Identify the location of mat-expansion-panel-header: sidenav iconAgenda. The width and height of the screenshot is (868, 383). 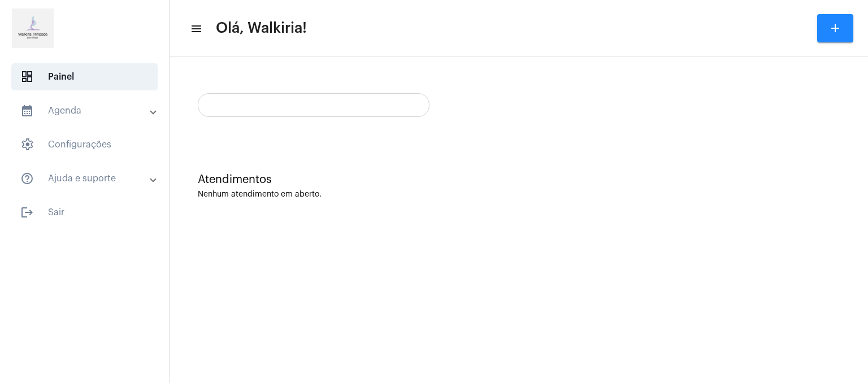
(88, 111).